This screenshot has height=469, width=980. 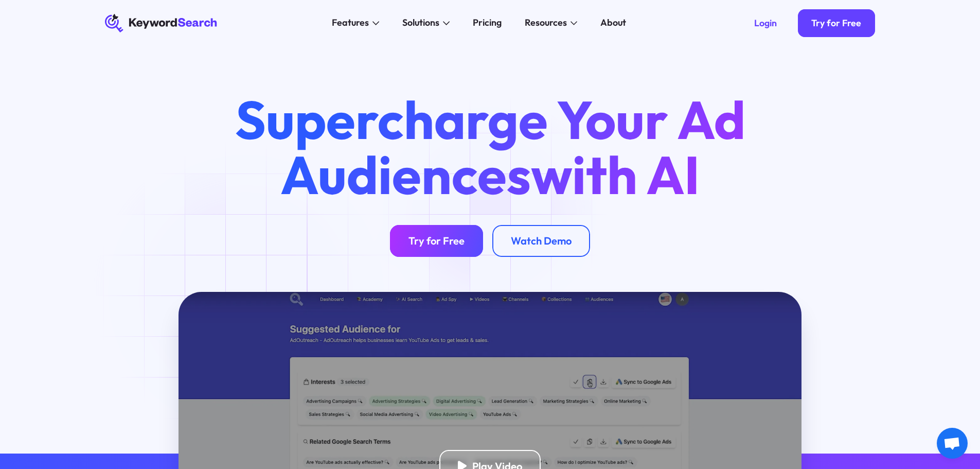 What do you see at coordinates (952, 443) in the screenshot?
I see `a: چت رو باز کن` at bounding box center [952, 443].